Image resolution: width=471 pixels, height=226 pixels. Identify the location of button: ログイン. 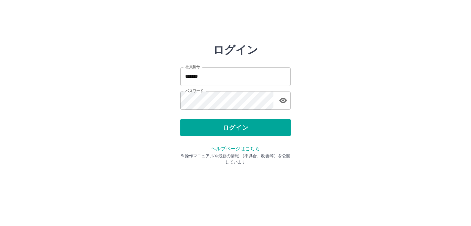
(235, 128).